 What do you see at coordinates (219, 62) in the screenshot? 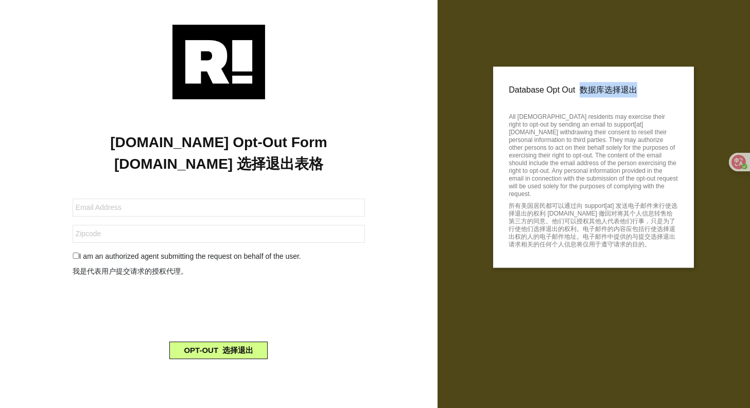
I see `img: Retention.com` at bounding box center [219, 62].